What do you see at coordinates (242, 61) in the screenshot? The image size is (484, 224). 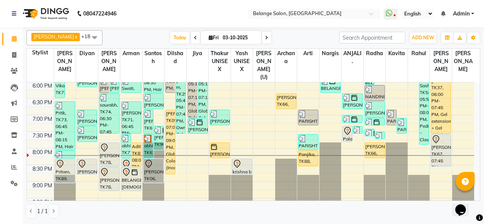 I see `span: Yash UNISEX` at bounding box center [242, 61].